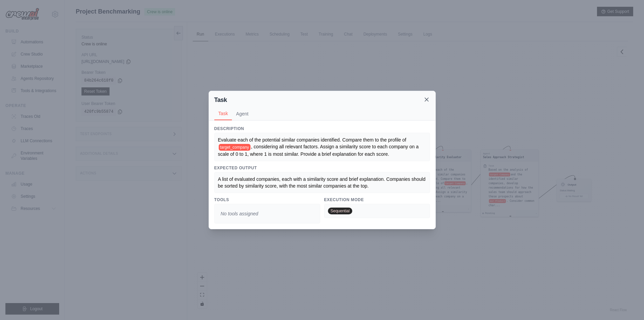 The height and width of the screenshot is (320, 644). I want to click on h2: Task, so click(221, 100).